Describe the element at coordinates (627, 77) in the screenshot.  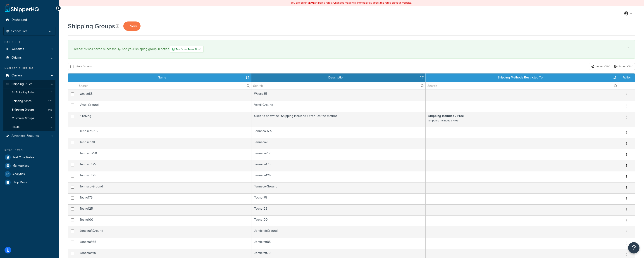
I see `th: Action` at that location.